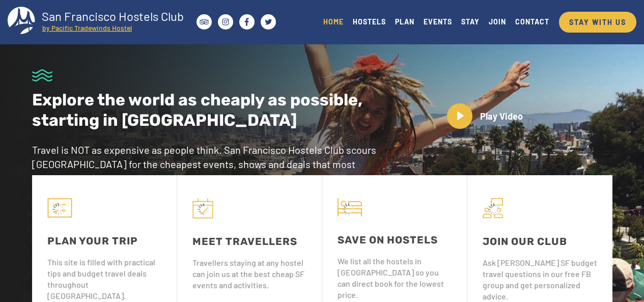 This screenshot has width=644, height=302. Describe the element at coordinates (101, 22) in the screenshot. I see `a: San Francisco Hostels Club by Pacific Tradewinds Hostel` at that location.